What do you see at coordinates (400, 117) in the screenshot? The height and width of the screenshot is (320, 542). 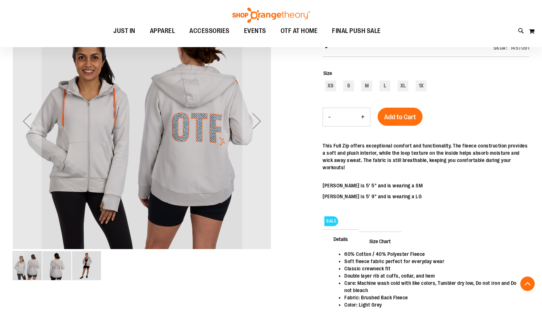 I see `span: Add to Cart` at bounding box center [400, 117].